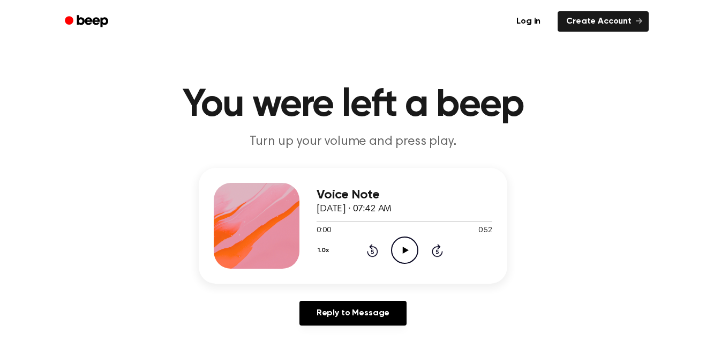 The height and width of the screenshot is (347, 706). What do you see at coordinates (528, 21) in the screenshot?
I see `a: Log in` at bounding box center [528, 21].